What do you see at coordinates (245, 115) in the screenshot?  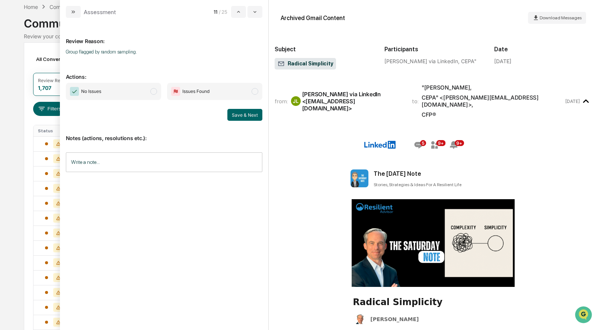 I see `button: Save & Next` at bounding box center [245, 115].